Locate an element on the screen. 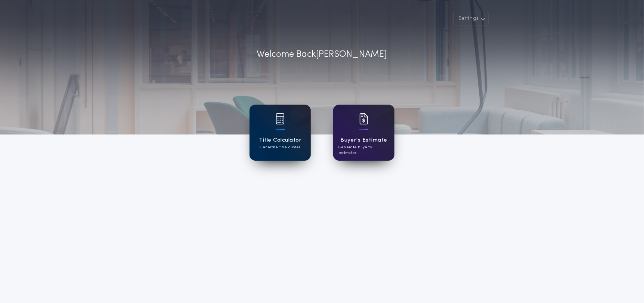 The width and height of the screenshot is (644, 303). a: card iconTitle CalculatorGenerate title quotes is located at coordinates (280, 132).